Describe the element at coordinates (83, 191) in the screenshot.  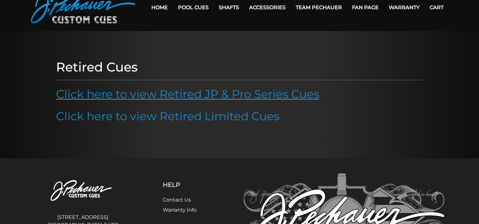
I see `img: Pechauer Custom Cues` at that location.